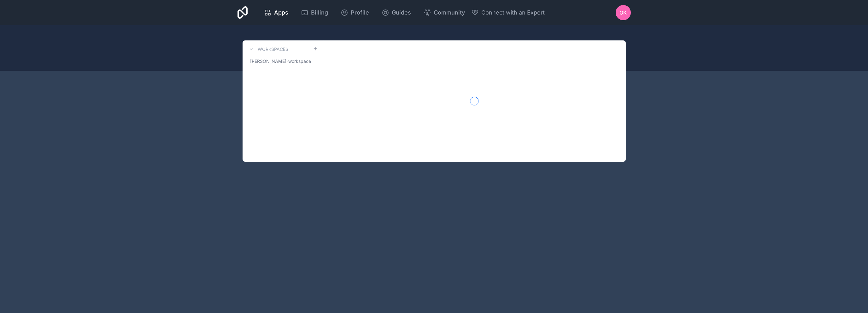 Image resolution: width=868 pixels, height=313 pixels. Describe the element at coordinates (450, 13) in the screenshot. I see `span: Community` at that location.